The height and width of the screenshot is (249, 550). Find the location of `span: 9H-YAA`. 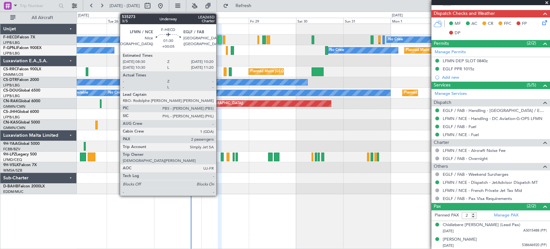

span: 9H-YAA is located at coordinates (10, 144).